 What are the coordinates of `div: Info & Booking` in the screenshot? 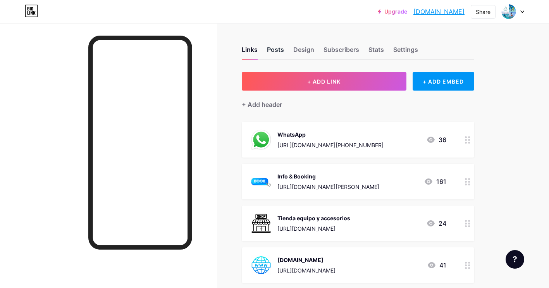 It's located at (328, 176).